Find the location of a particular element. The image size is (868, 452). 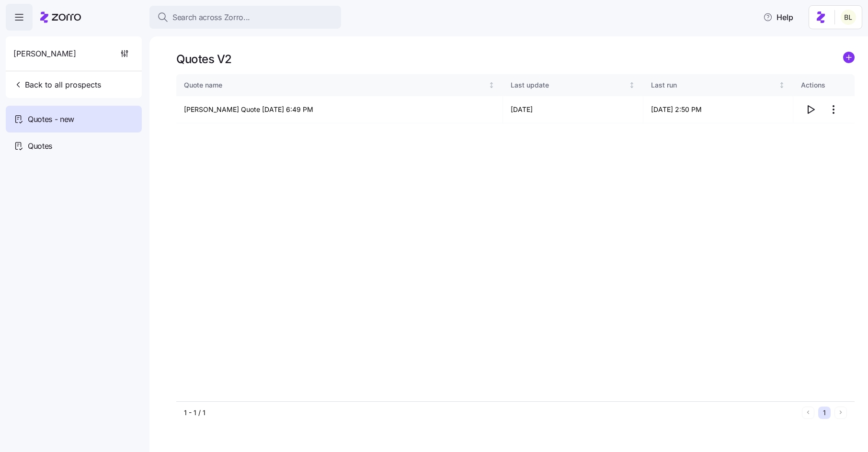

svg: add icon is located at coordinates (849, 57).